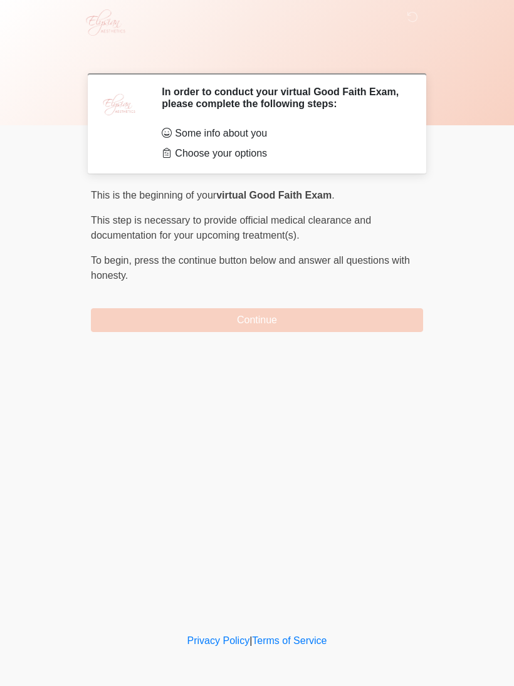  Describe the element at coordinates (283, 154) in the screenshot. I see `li: Choose your options` at that location.